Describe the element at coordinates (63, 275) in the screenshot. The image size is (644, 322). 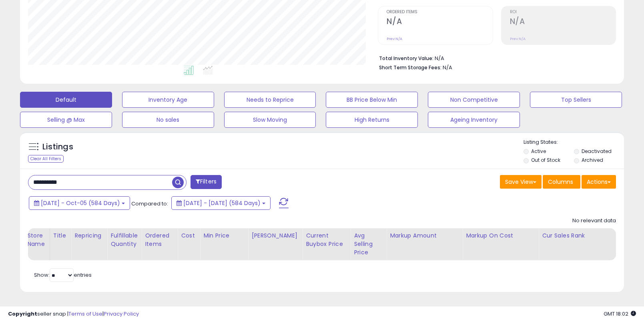
I see `span: Show: entries` at that location.